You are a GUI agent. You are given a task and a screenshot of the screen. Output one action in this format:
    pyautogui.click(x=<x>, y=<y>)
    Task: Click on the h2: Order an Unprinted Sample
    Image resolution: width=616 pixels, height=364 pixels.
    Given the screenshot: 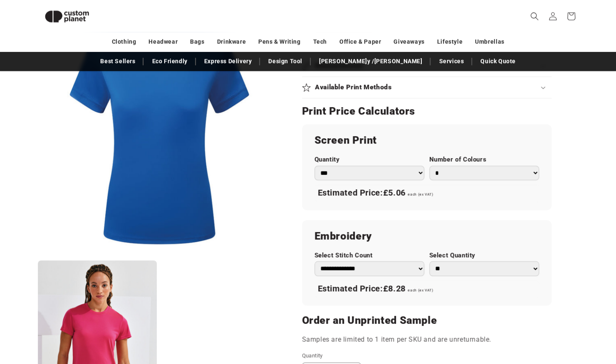 What is the action you would take?
    pyautogui.click(x=426, y=321)
    